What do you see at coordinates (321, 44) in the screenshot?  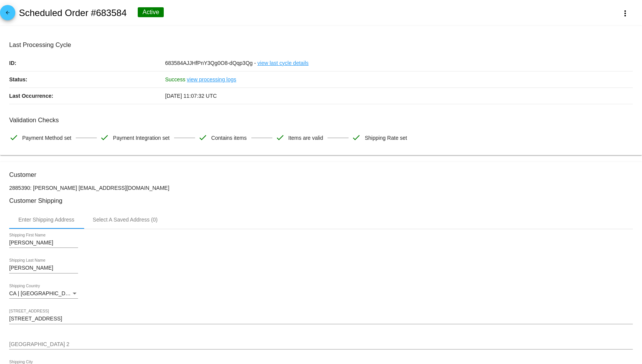 I see `h3: Last Processing Cycle` at bounding box center [321, 44].